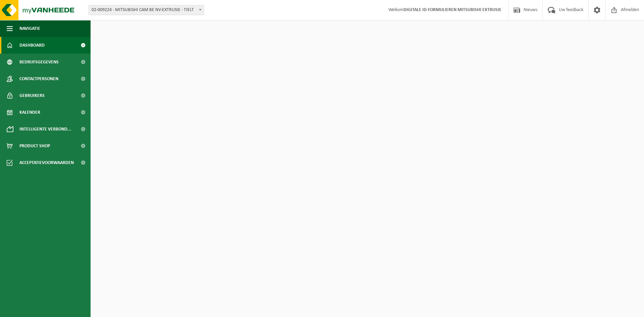 The width and height of the screenshot is (644, 317). What do you see at coordinates (452, 10) in the screenshot?
I see `strong: DIGITALE ID-FORMULIEREN MITSUBISHI EXTRUSIE` at bounding box center [452, 10].